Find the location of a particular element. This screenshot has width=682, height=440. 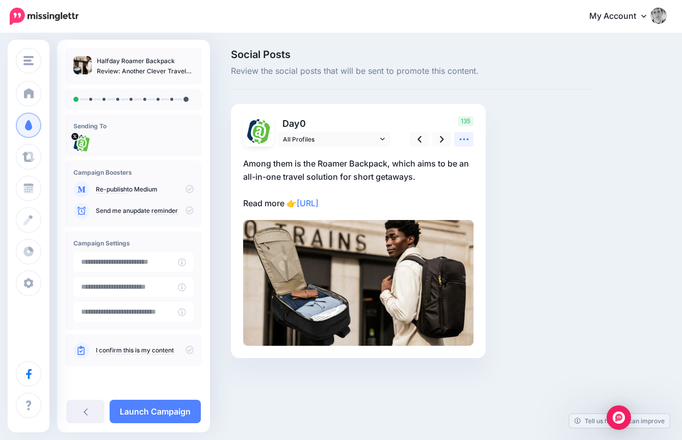

span: Social Posts is located at coordinates (411, 55).